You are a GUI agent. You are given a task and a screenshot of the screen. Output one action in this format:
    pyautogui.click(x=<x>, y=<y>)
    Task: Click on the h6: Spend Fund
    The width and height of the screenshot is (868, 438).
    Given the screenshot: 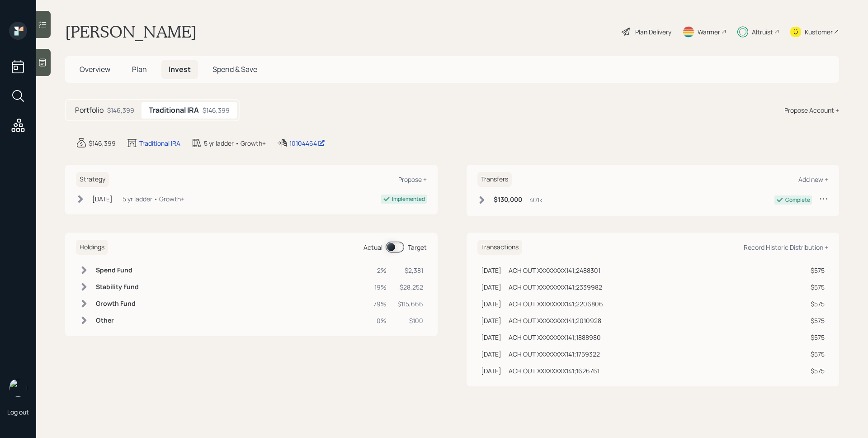 What is the action you would take?
    pyautogui.click(x=117, y=270)
    